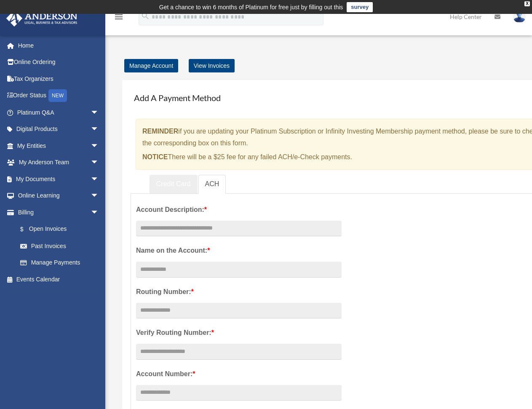  What do you see at coordinates (58, 96) in the screenshot?
I see `div: NEW` at bounding box center [58, 96].